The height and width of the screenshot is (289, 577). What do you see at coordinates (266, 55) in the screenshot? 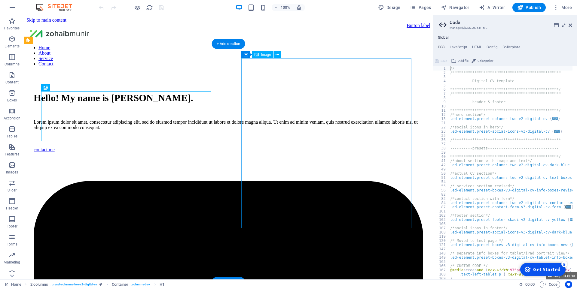
I see `span: Image` at bounding box center [266, 55].